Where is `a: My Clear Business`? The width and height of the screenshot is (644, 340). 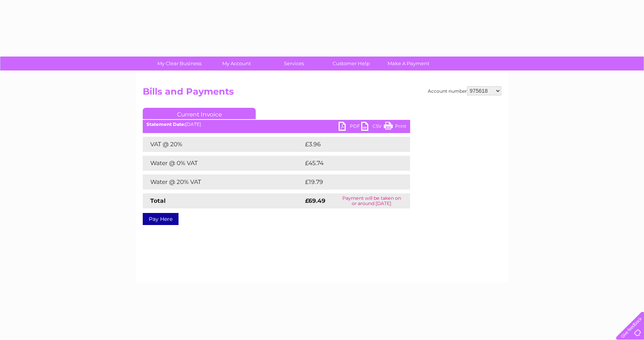
a: My Clear Business is located at coordinates (179, 63).